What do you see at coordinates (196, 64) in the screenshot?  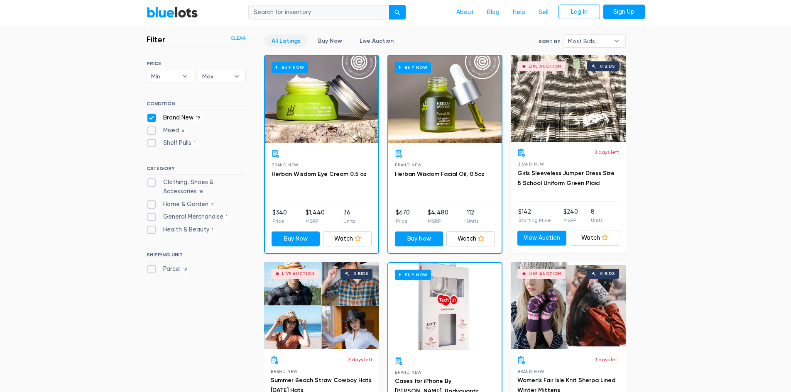 I see `h6: PRICE` at bounding box center [196, 64].